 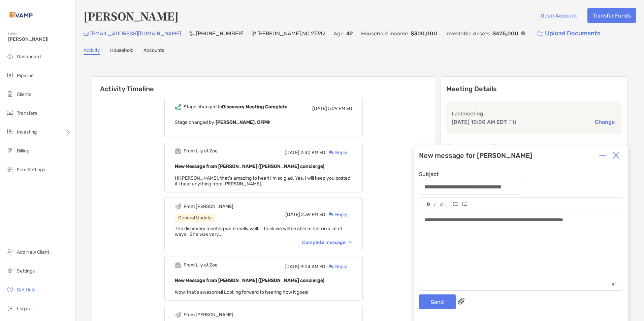 What do you see at coordinates (263, 122) in the screenshot?
I see `p: Stage changed by:` at bounding box center [263, 122].